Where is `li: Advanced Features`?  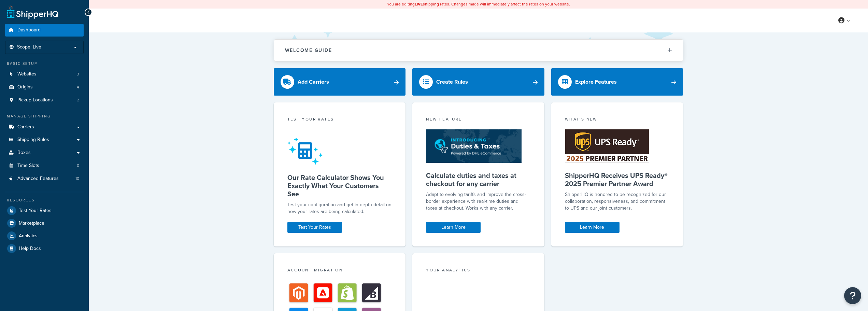 li: Advanced Features is located at coordinates (44, 178).